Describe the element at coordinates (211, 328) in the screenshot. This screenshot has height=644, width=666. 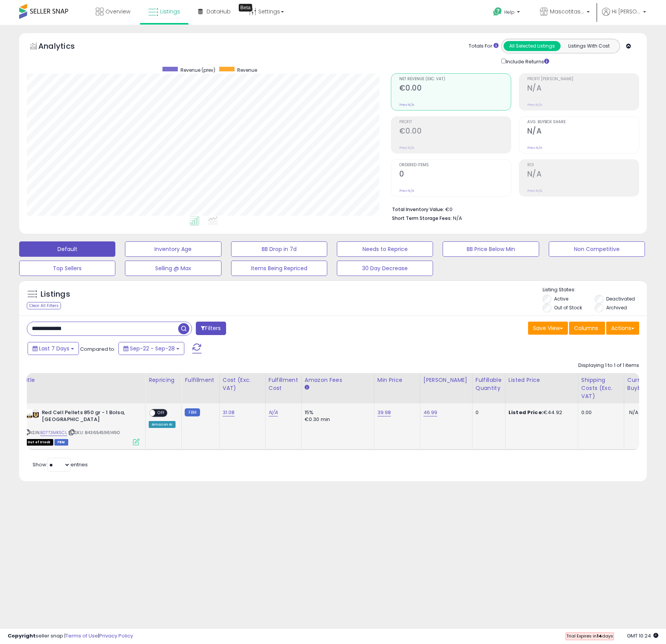
I see `button: Filters` at that location.